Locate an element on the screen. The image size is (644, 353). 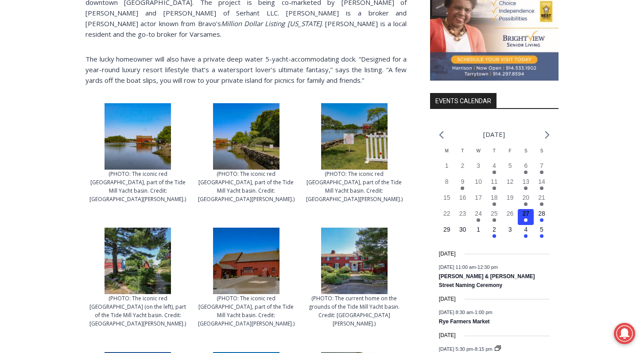
span: T is located at coordinates (494, 150).